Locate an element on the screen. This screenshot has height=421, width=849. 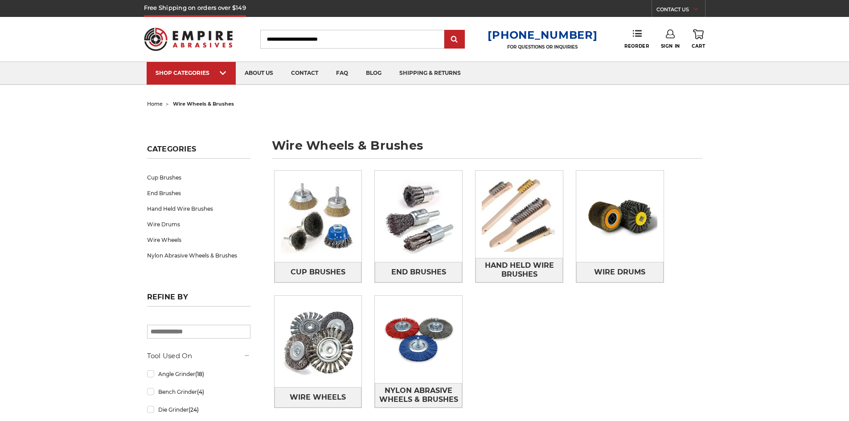
span: (18) is located at coordinates (200, 374).